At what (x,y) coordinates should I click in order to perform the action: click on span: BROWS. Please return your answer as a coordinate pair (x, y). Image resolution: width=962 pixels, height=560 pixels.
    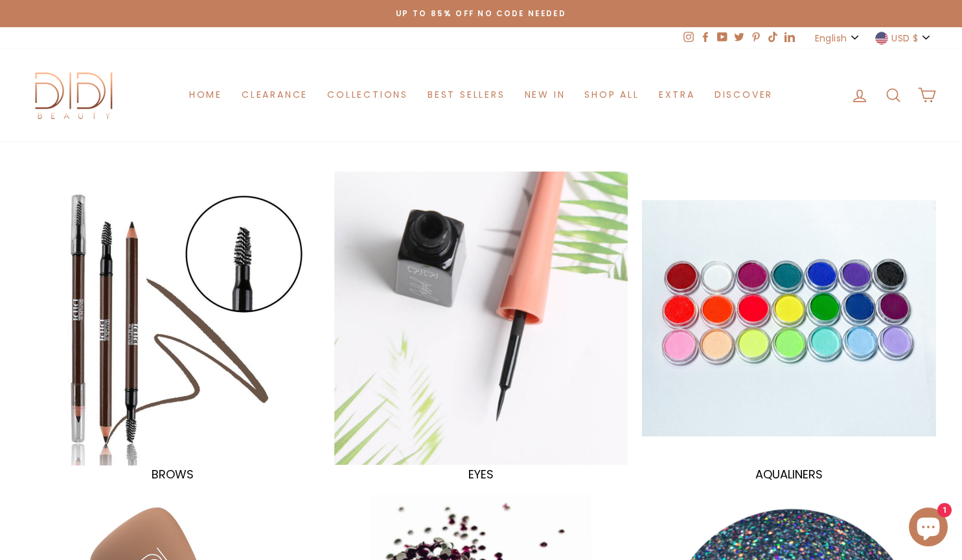
    Looking at the image, I should click on (172, 473).